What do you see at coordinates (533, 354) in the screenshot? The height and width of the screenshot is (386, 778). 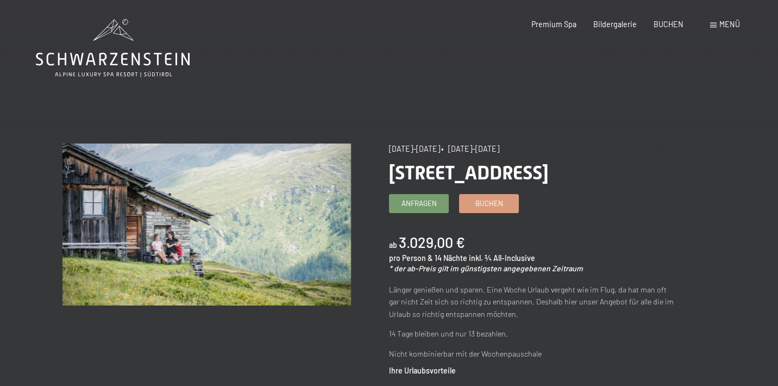 I see `p: Nicht kombinierbar mit der Wochenpauschale` at bounding box center [533, 354].